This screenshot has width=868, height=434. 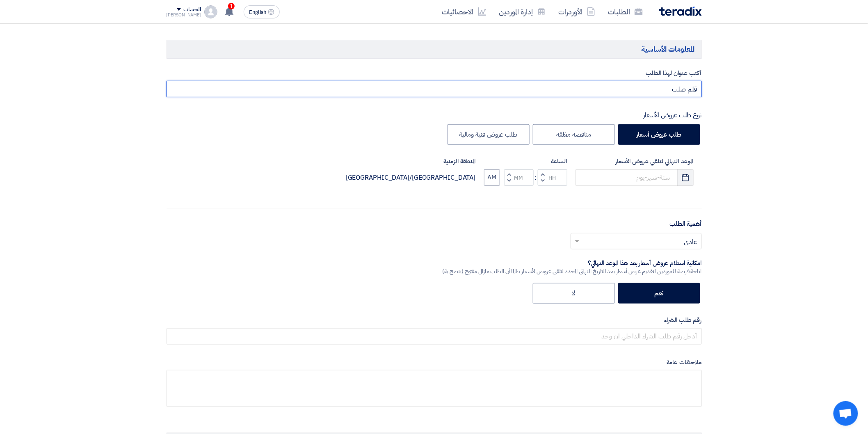 What do you see at coordinates (492, 178) in the screenshot?
I see `button: AM` at bounding box center [492, 178].